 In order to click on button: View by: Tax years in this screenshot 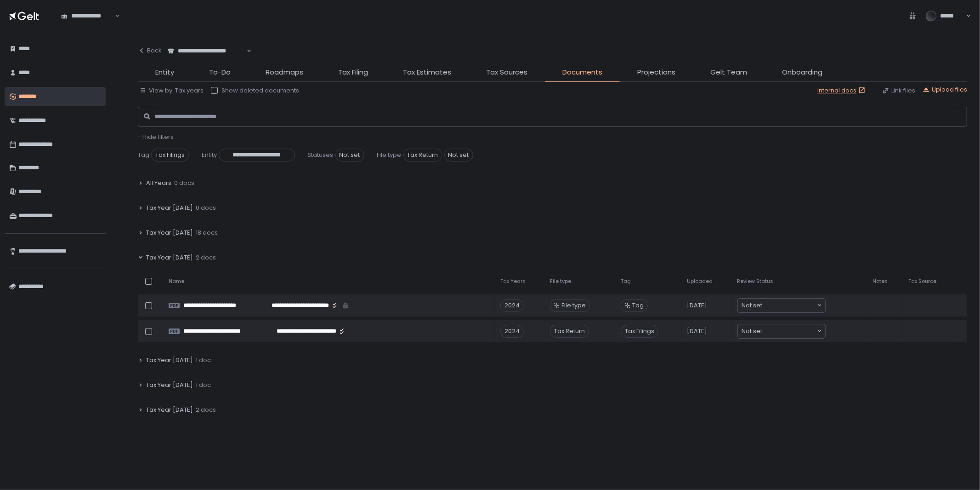, I will do `click(172, 91)`.